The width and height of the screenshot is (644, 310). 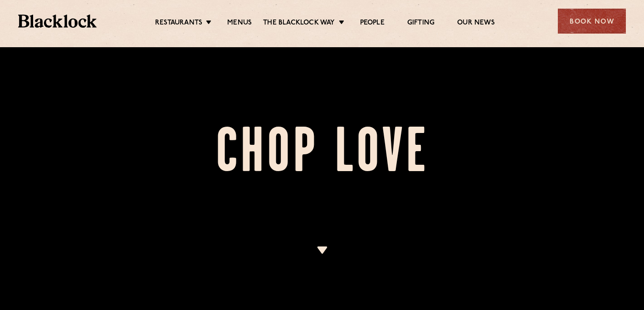 I want to click on img: icon-dropdown-cream.svg, so click(x=322, y=250).